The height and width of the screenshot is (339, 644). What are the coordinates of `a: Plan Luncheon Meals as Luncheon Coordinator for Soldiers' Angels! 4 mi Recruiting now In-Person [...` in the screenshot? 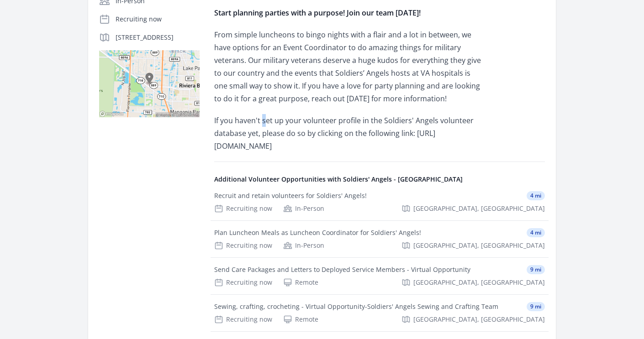 It's located at (380, 239).